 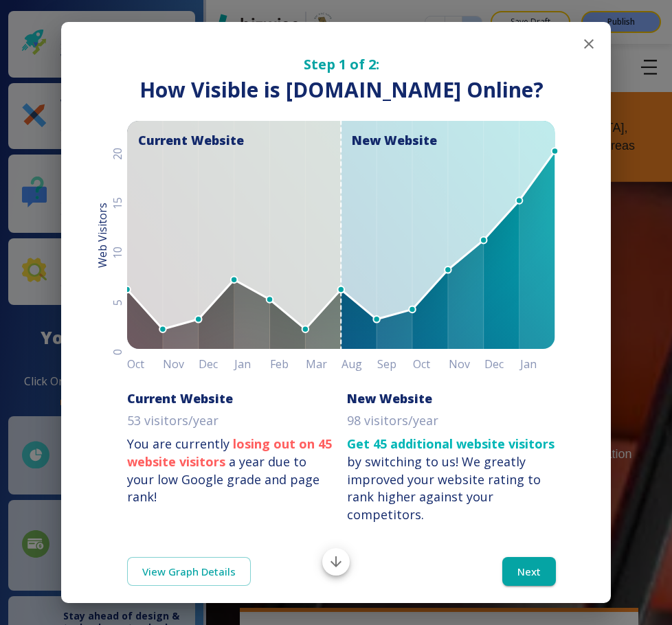 I want to click on strong: Get 45 additional website visitors, so click(x=451, y=444).